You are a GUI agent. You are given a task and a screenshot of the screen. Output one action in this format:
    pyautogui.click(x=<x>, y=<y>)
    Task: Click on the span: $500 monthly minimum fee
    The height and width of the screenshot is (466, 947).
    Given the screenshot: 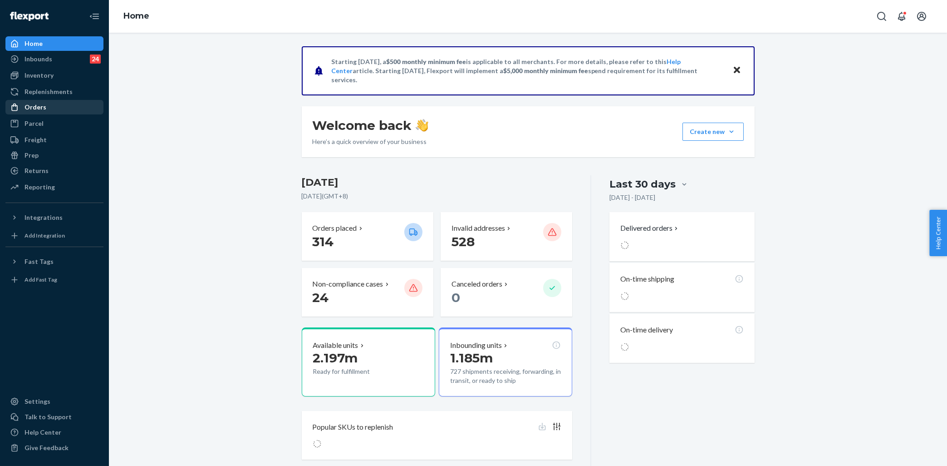 What is the action you would take?
    pyautogui.click(x=426, y=61)
    